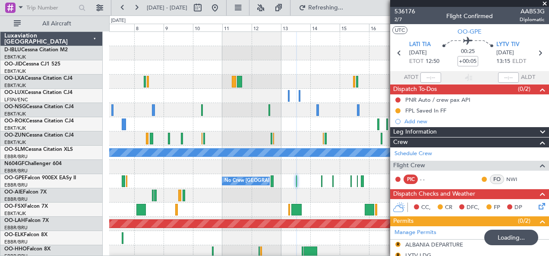 The image size is (549, 256). What do you see at coordinates (40, 178) in the screenshot?
I see `a: OO-GPEFalcon 900EX EASy II` at bounding box center [40, 178].